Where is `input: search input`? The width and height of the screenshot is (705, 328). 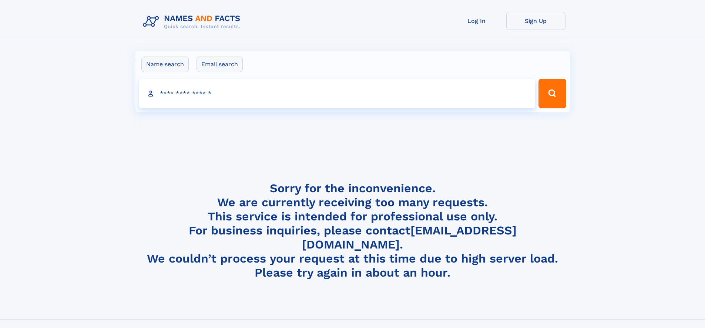 input: search input is located at coordinates (337, 94).